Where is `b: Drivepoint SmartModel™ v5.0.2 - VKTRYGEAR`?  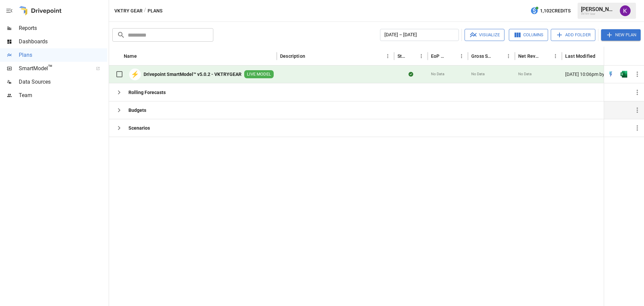 b: Drivepoint SmartModel™ v5.0.2 - VKTRYGEAR is located at coordinates (193, 74).